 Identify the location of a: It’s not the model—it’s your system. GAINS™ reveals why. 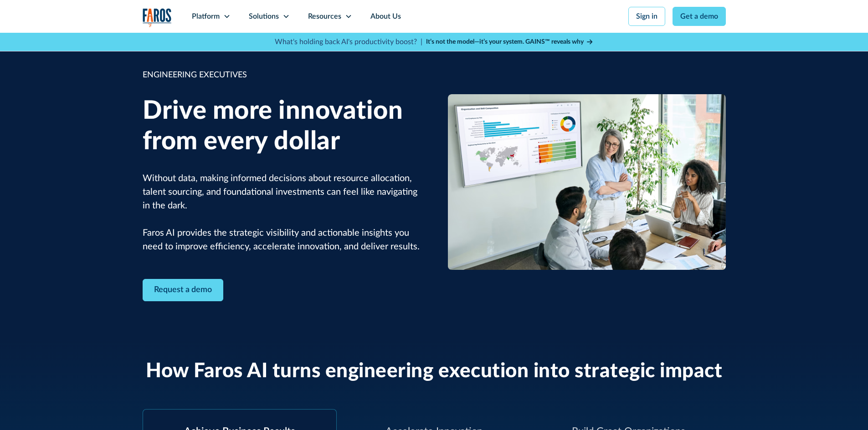
(510, 42).